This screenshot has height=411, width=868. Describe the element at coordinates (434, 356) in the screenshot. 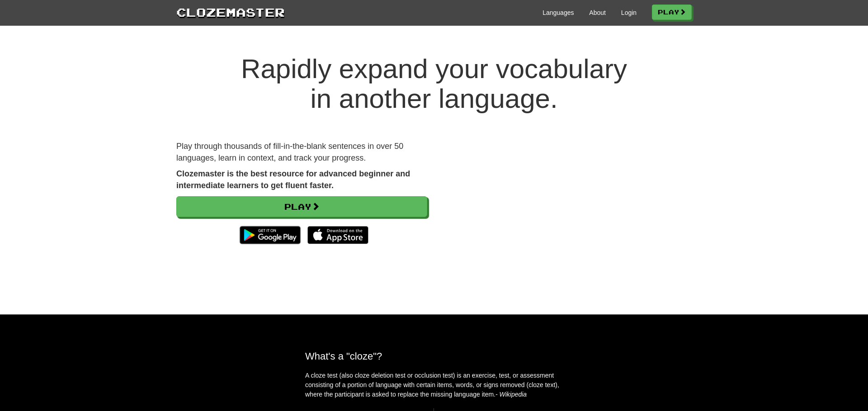

I see `h2: What's a "cloze"?` at that location.